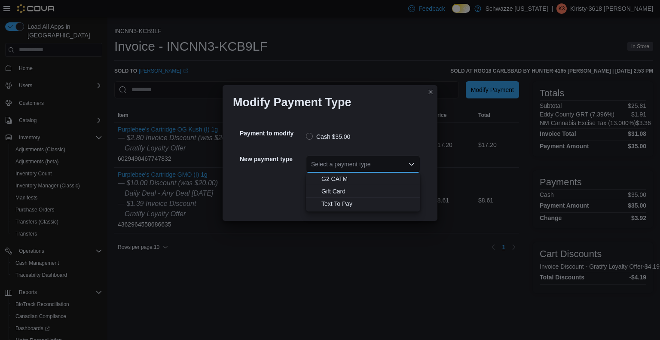  I want to click on h5: New payment type, so click(272, 159).